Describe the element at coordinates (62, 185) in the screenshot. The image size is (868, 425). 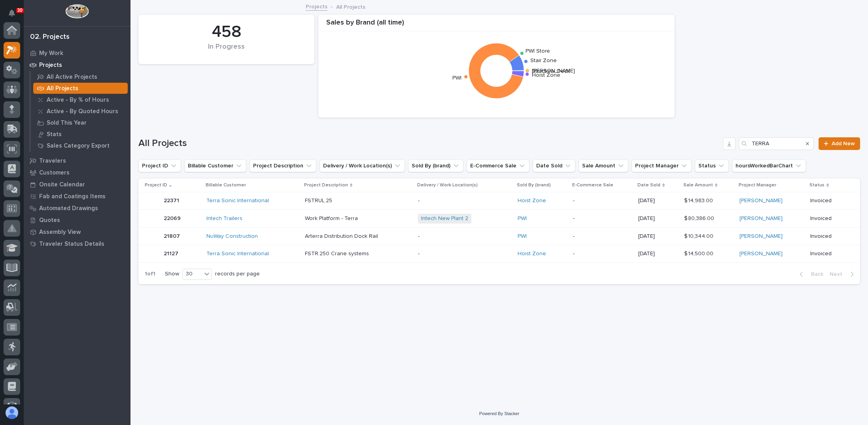
I see `p: Onsite Calendar` at that location.